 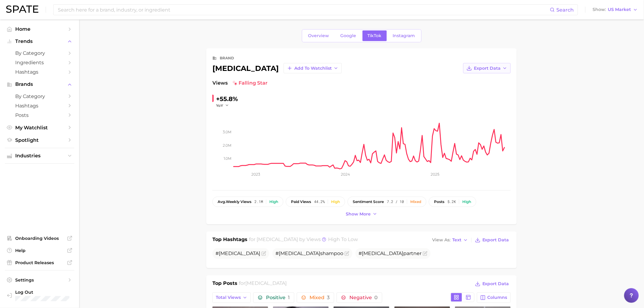 I want to click on a: Onboarding Videos, so click(x=39, y=239).